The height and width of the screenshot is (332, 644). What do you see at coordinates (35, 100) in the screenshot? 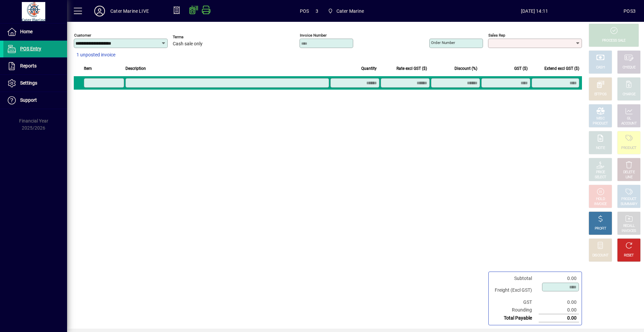
I see `a: Support` at bounding box center [35, 100].